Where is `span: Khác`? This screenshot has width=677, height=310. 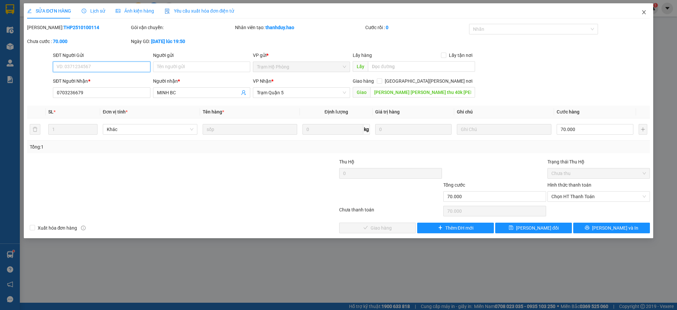
span: Khác is located at coordinates (150, 129).